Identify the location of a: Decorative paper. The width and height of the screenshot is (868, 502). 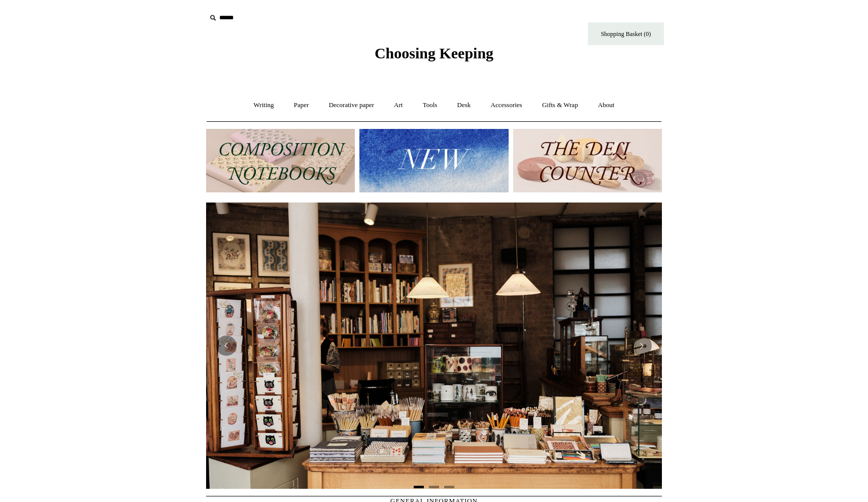
(352, 105).